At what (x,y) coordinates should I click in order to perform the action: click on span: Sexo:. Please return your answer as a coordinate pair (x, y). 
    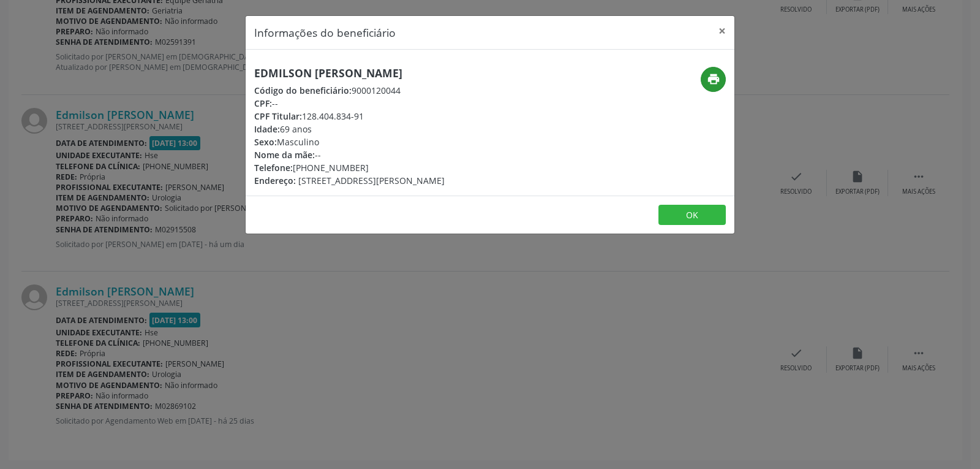
    Looking at the image, I should click on (266, 141).